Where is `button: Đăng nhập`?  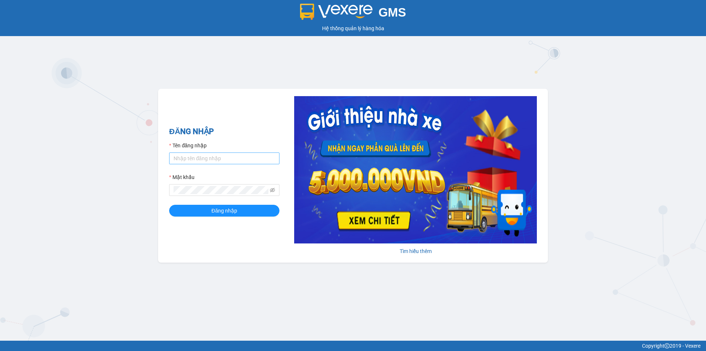
button: Đăng nhập is located at coordinates (224, 210).